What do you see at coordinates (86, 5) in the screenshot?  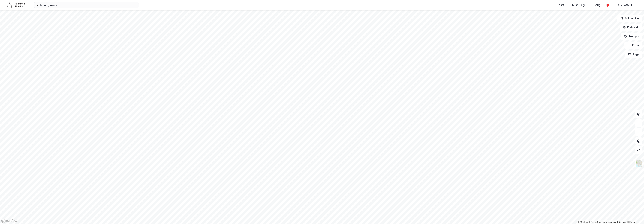 I see `input: Søk på adresse, matrikkel, gårdeiere, leietakere eller personer` at bounding box center [86, 5].